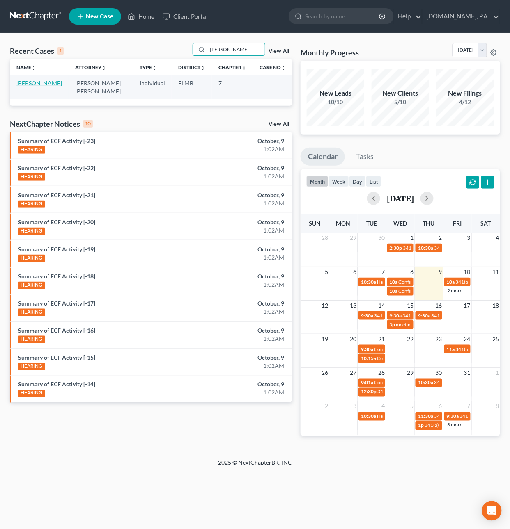  I want to click on button: month, so click(317, 181).